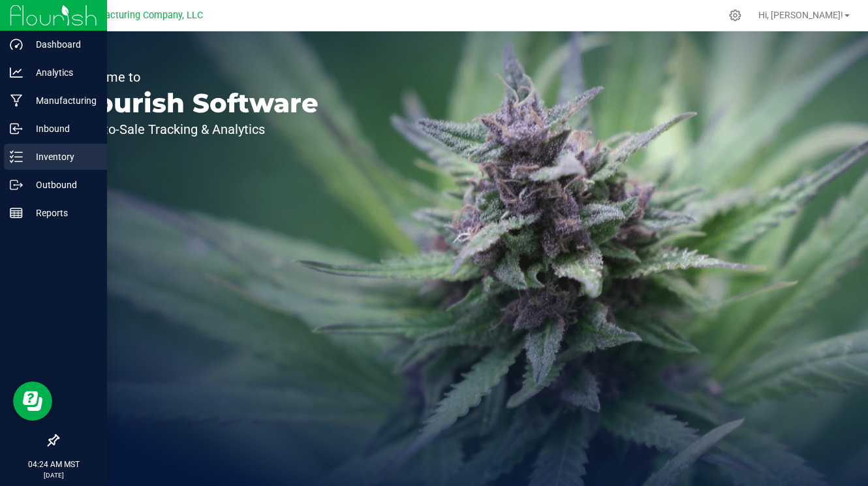  I want to click on inline-svg: Manufacturing, so click(16, 101).